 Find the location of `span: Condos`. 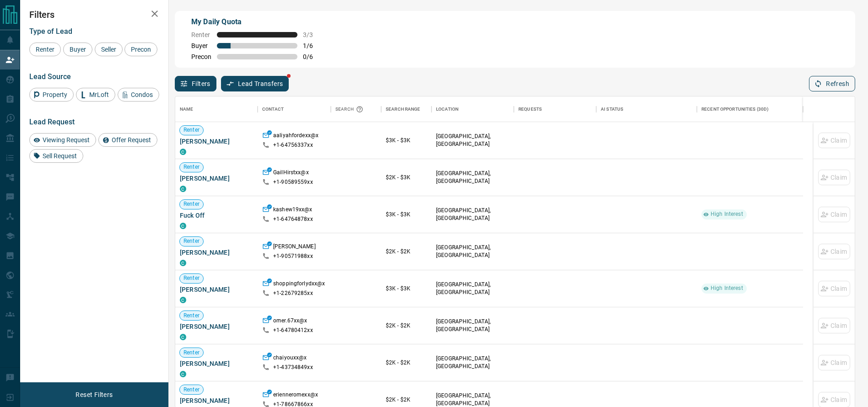

span: Condos is located at coordinates (142, 94).